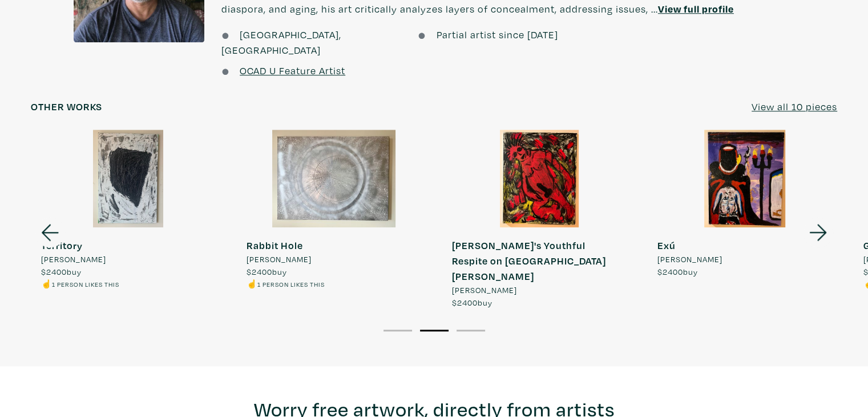 The width and height of the screenshot is (868, 417). What do you see at coordinates (794, 106) in the screenshot?
I see `a: View all 10 pieces` at bounding box center [794, 106].